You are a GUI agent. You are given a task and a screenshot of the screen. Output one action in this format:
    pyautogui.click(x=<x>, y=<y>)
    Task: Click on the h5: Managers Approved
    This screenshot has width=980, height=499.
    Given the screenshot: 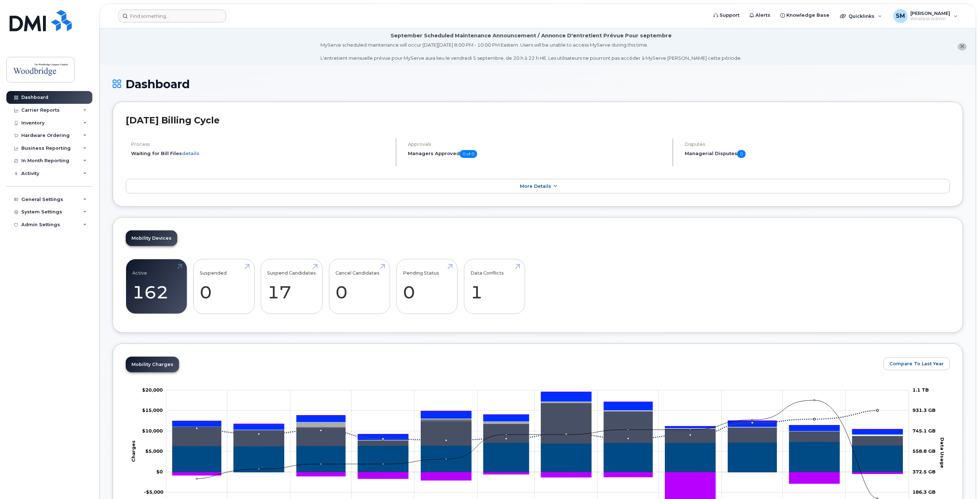 What is the action you would take?
    pyautogui.click(x=537, y=154)
    